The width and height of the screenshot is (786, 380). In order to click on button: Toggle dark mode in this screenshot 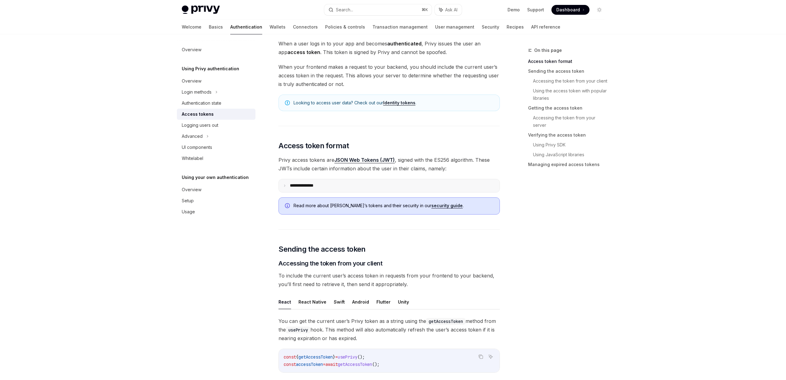, I will do `click(600, 10)`.